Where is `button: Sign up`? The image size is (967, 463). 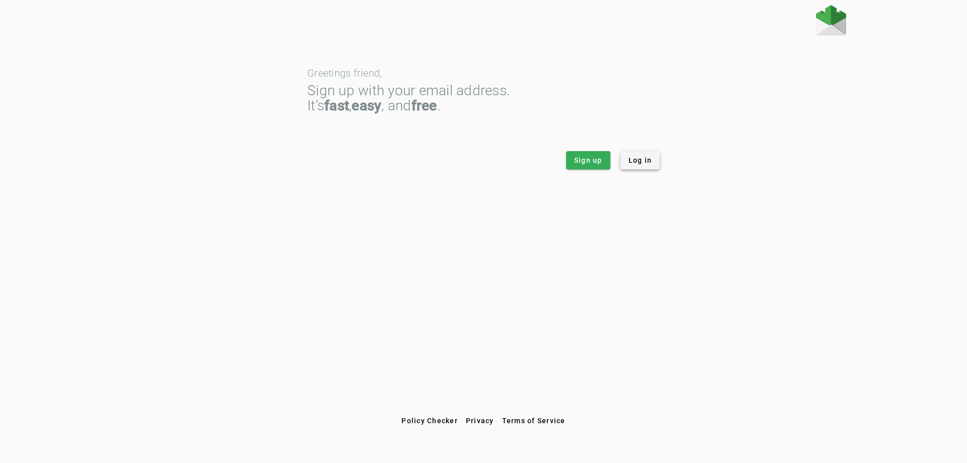
button: Sign up is located at coordinates (588, 160).